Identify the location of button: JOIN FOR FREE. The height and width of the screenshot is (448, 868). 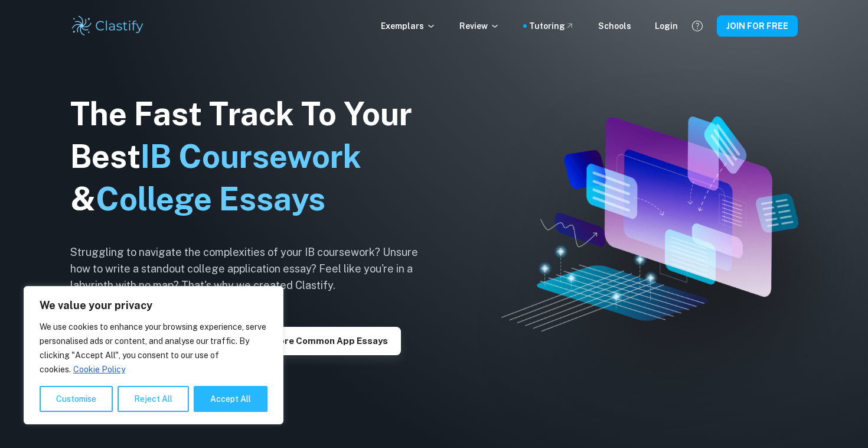
(757, 26).